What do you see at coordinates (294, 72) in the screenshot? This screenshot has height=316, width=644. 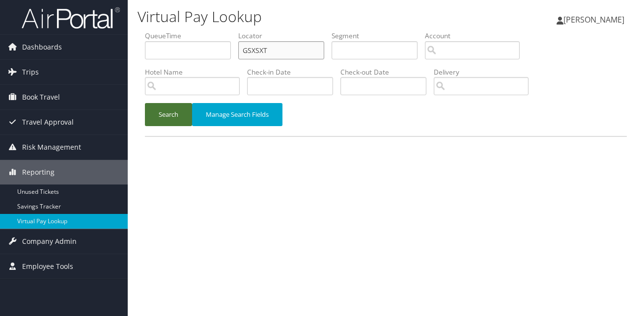 I see `label: Check-in Date` at bounding box center [294, 72].